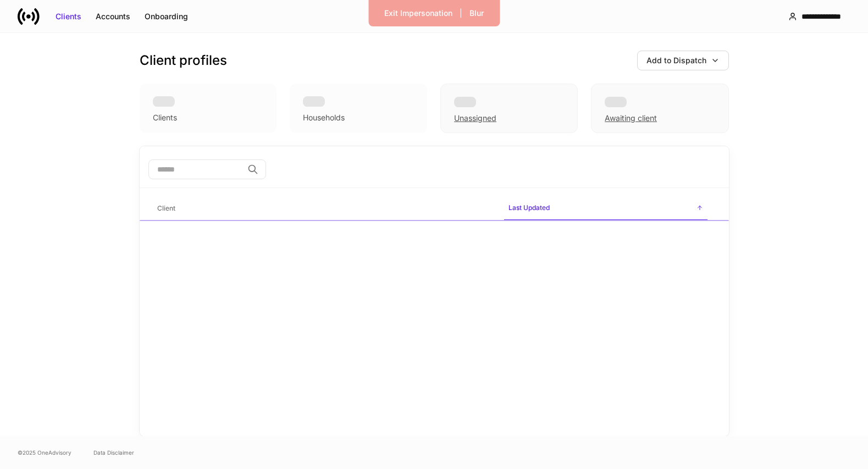  Describe the element at coordinates (112, 17) in the screenshot. I see `div: Accounts` at that location.